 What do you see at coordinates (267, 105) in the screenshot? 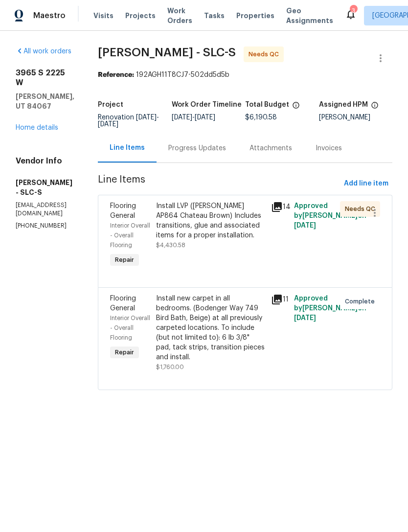
I see `h5: Total Budget` at bounding box center [267, 105].